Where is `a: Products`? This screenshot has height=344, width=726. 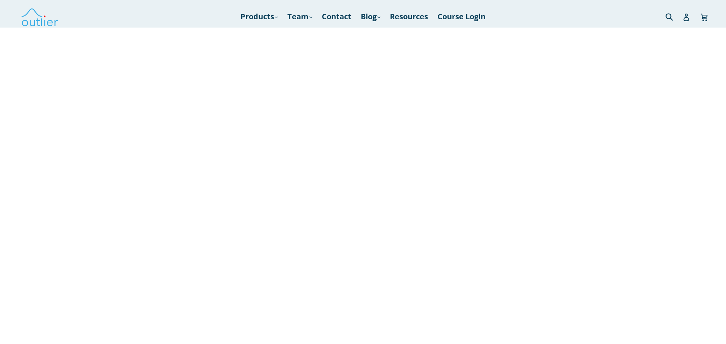 a: Products is located at coordinates (259, 17).